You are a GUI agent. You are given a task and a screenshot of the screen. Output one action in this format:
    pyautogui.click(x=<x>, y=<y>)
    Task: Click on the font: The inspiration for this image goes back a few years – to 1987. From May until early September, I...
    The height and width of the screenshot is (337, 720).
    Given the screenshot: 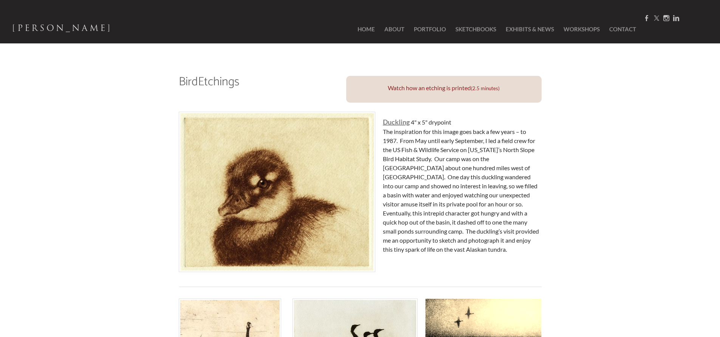 What is the action you would take?
    pyautogui.click(x=461, y=190)
    